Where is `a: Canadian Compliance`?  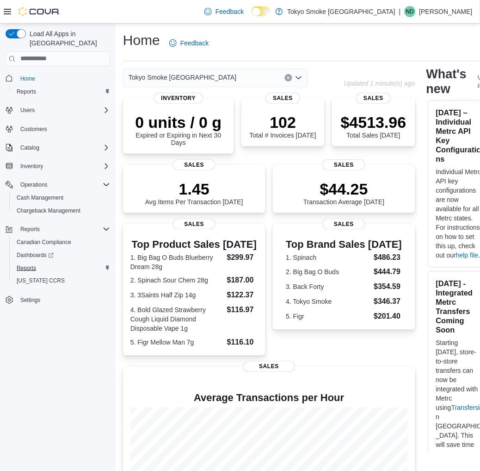 a: Canadian Compliance is located at coordinates (44, 242).